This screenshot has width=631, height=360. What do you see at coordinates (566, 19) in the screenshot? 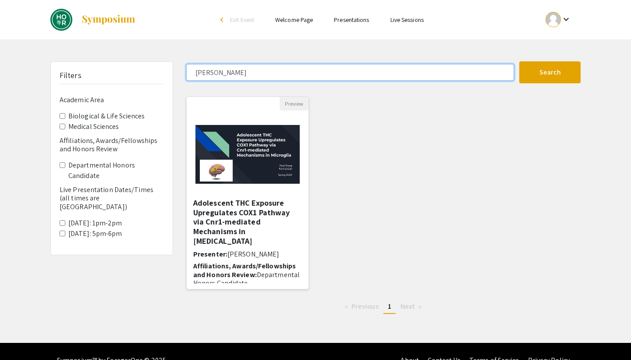
I see `mat-icon: Expand account dropdown` at bounding box center [566, 19].